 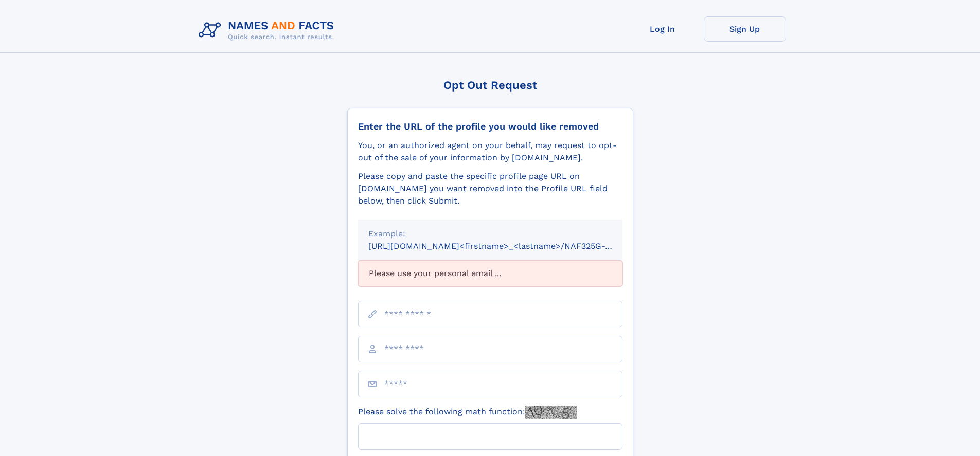 I want to click on div: Example:, so click(x=490, y=234).